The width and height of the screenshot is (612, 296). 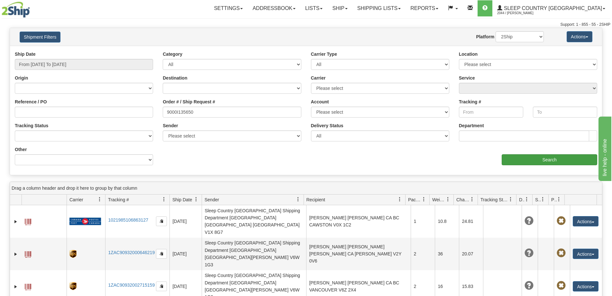 What do you see at coordinates (128, 220) in the screenshot?
I see `a: 1021985106863127` at bounding box center [128, 220].